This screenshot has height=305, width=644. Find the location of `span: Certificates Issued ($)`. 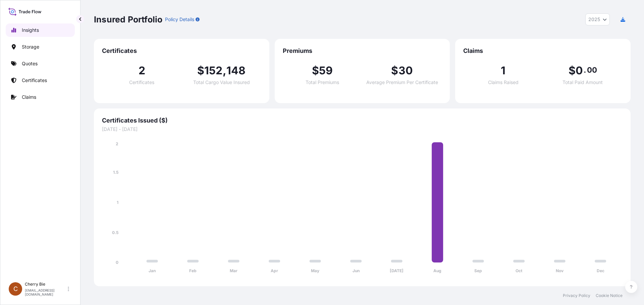

span: Certificates Issued ($) is located at coordinates (362, 121).